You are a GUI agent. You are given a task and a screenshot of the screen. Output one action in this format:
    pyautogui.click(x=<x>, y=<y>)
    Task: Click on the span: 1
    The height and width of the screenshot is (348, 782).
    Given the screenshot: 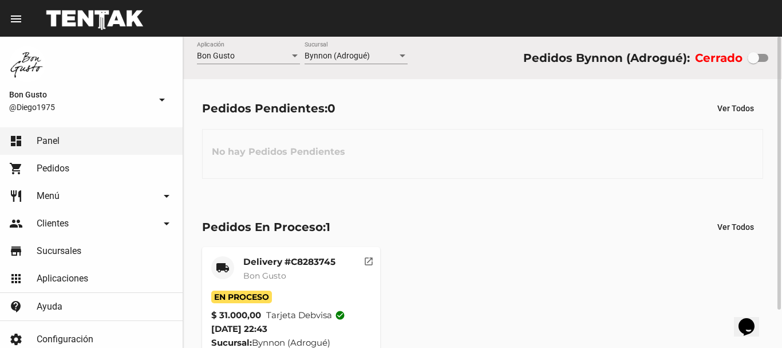 What is the action you would take?
    pyautogui.click(x=328, y=227)
    